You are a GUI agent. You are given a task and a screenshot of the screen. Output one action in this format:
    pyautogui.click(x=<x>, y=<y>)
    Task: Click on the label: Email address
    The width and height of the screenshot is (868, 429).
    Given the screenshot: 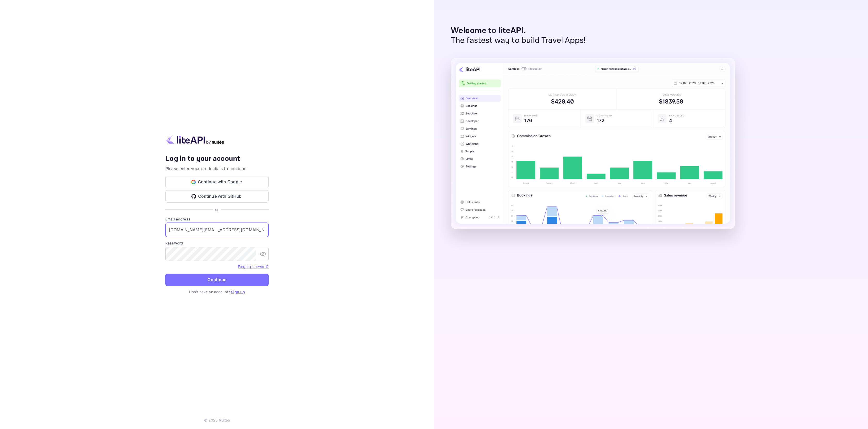 What is the action you would take?
    pyautogui.click(x=217, y=219)
    